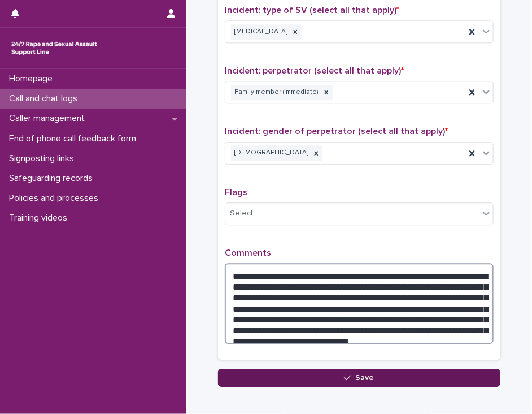 The image size is (532, 414). Describe the element at coordinates (244, 213) in the screenshot. I see `div: Select...` at that location.